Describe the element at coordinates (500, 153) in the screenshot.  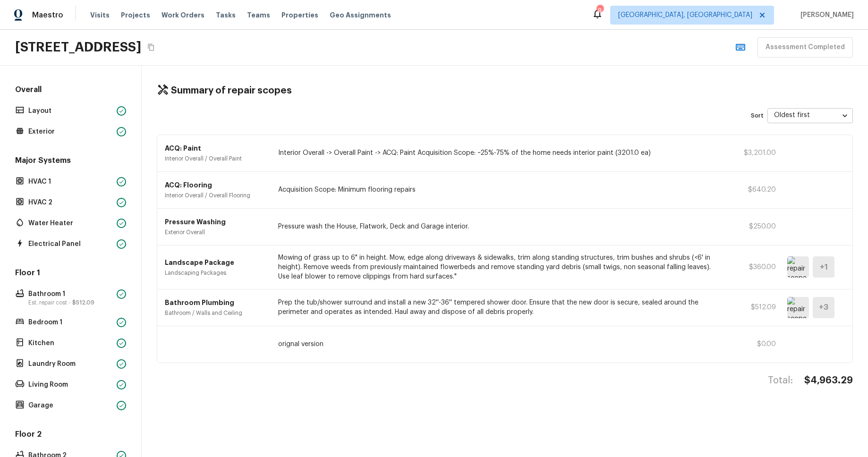
I see `p: Interior Overall -> Overall Paint -> ACQ: Paint Acquisition Scope: ~25%-75% of the home needs int...` at that location.